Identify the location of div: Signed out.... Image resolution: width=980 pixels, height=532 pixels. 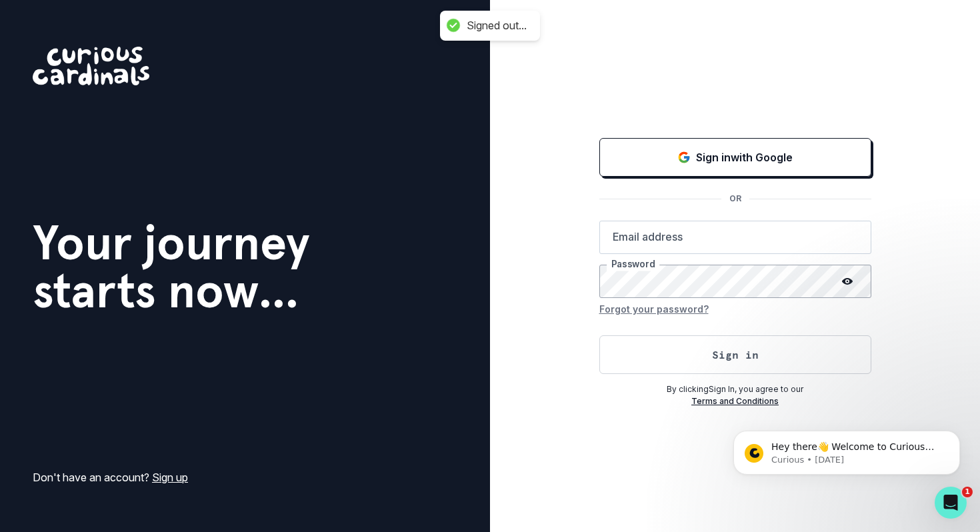
(497, 25).